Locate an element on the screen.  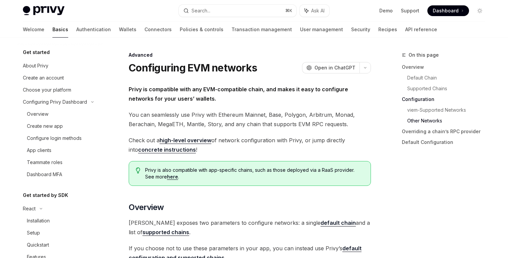
a: Security is located at coordinates (361, 30).